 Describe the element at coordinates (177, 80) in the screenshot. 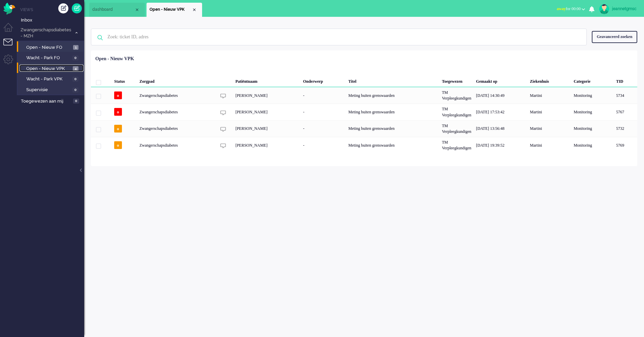

I see `div: Zorgpad` at that location.